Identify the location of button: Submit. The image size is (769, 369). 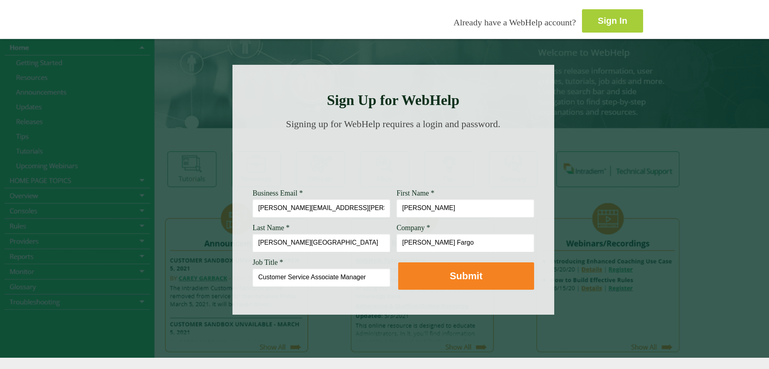
(466, 276).